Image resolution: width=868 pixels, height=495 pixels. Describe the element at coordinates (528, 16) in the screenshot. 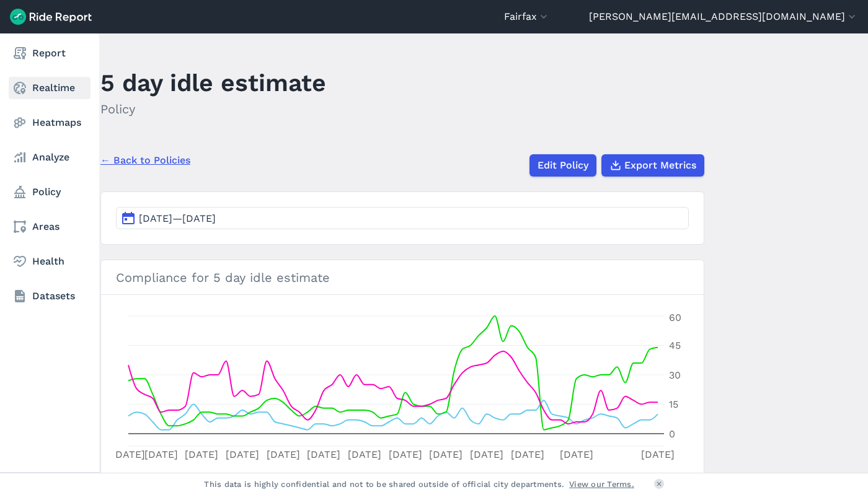

I see `button: Fairfax` at that location.